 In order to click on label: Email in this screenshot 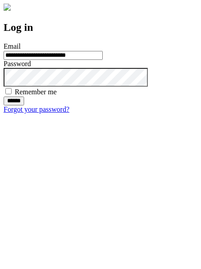, I will do `click(12, 46)`.